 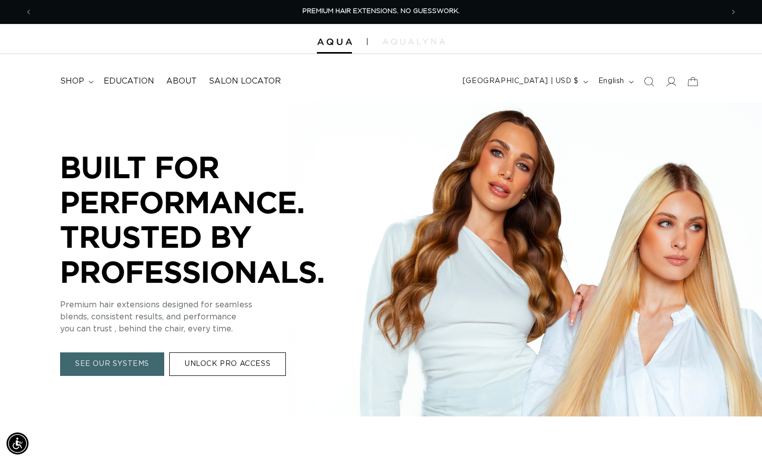 I want to click on p: BUILT FOR PERFORMANCE. TRUSTED BY PROFESSIONALS., so click(x=210, y=219).